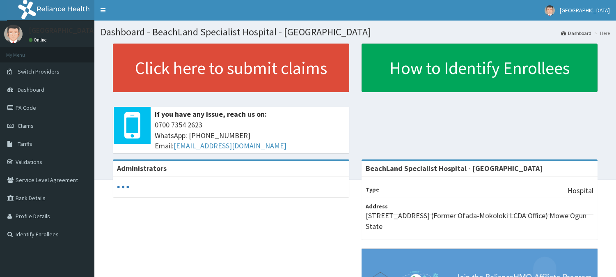 The image size is (616, 277). What do you see at coordinates (372, 189) in the screenshot?
I see `b: Type` at bounding box center [372, 189].